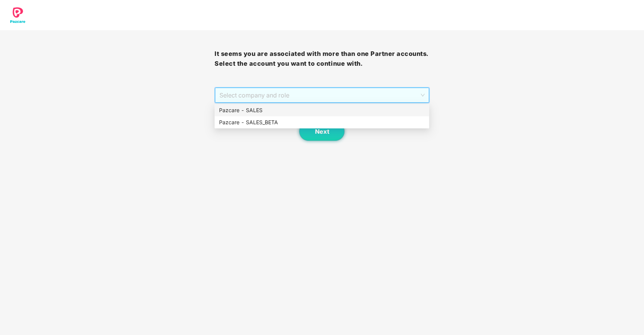  What do you see at coordinates (322, 131) in the screenshot?
I see `button: Next` at bounding box center [322, 131].